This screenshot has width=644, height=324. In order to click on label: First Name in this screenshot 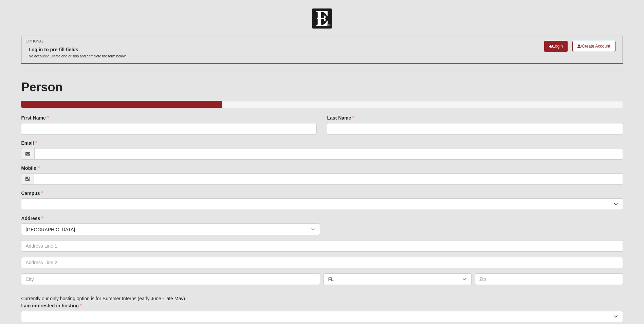, I will do `click(35, 118)`.